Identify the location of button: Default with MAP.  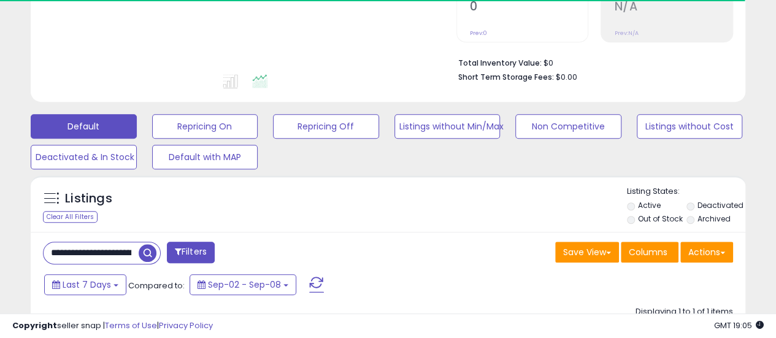
(205, 157).